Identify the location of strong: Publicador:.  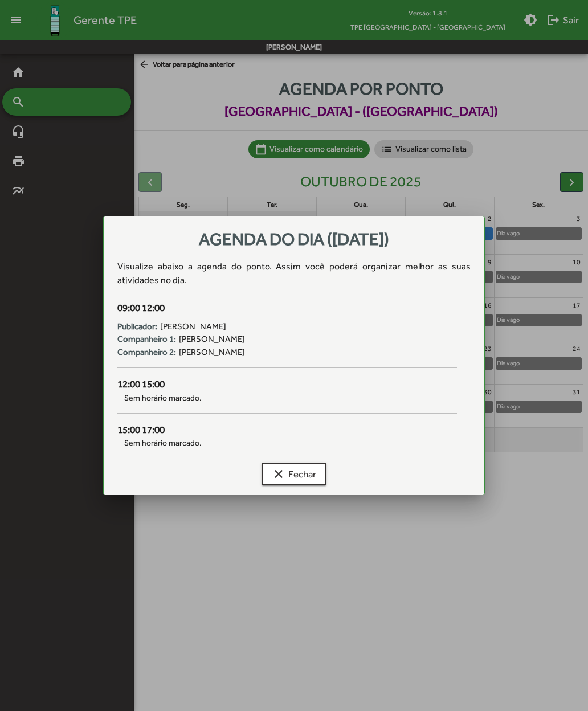
(137, 326).